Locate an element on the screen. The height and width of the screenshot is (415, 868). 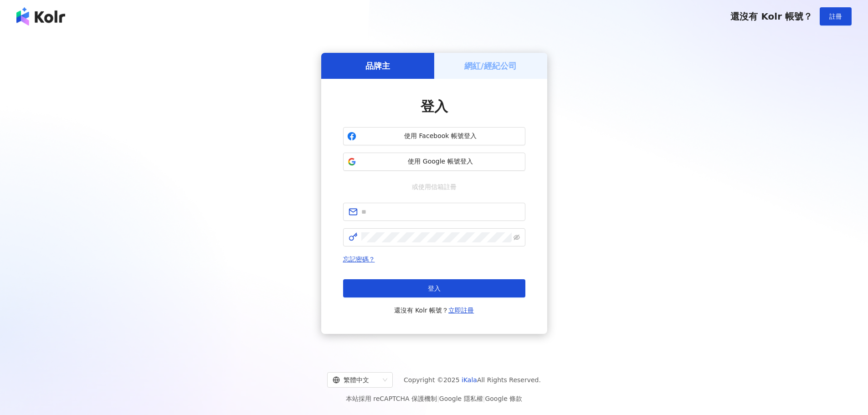
span: 使用 Google 帳號登入 is located at coordinates (441, 162).